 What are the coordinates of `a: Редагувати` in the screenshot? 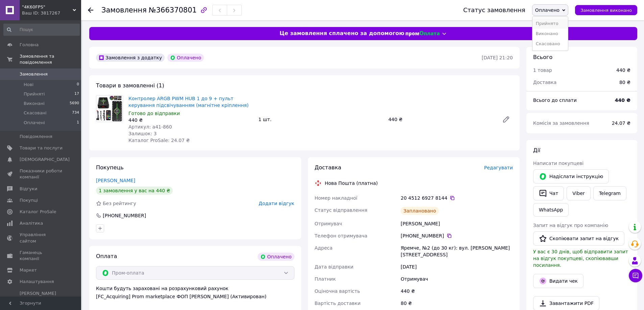 It's located at (506, 120).